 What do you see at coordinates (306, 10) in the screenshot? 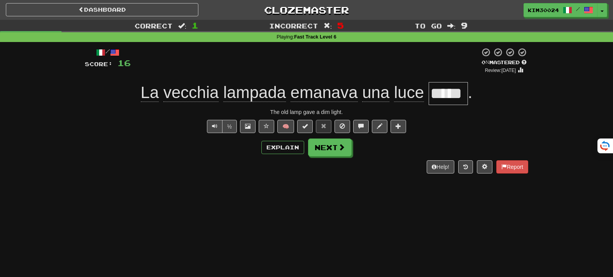
I see `a: Clozemaster` at bounding box center [306, 10].